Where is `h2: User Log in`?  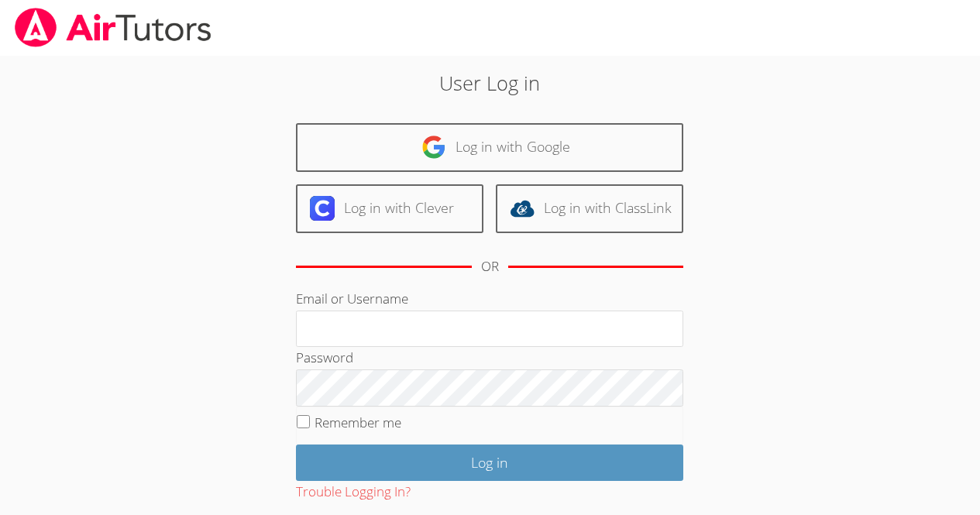
h2: User Log in is located at coordinates (490, 83).